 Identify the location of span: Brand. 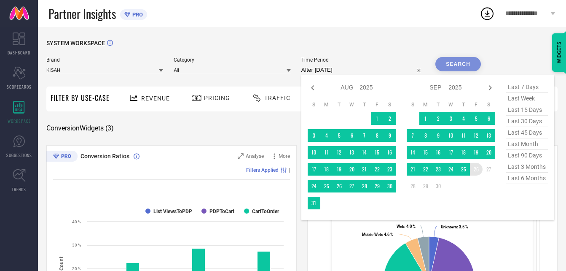
(105, 60).